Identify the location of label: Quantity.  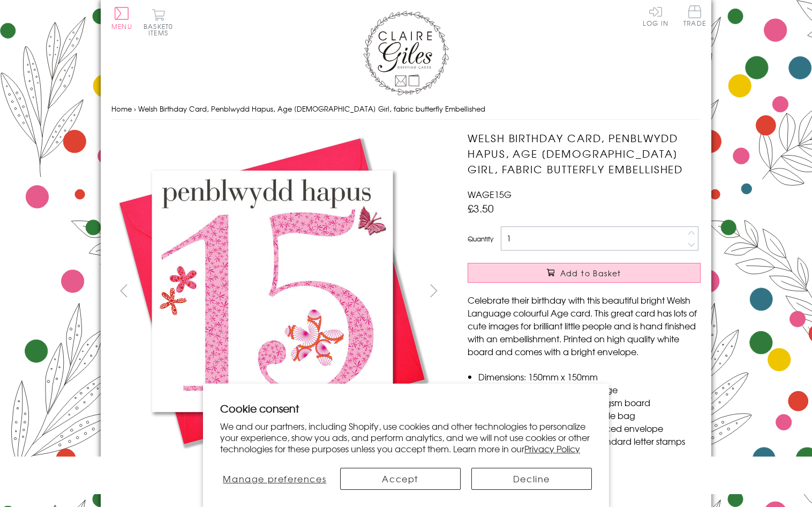
(480, 238).